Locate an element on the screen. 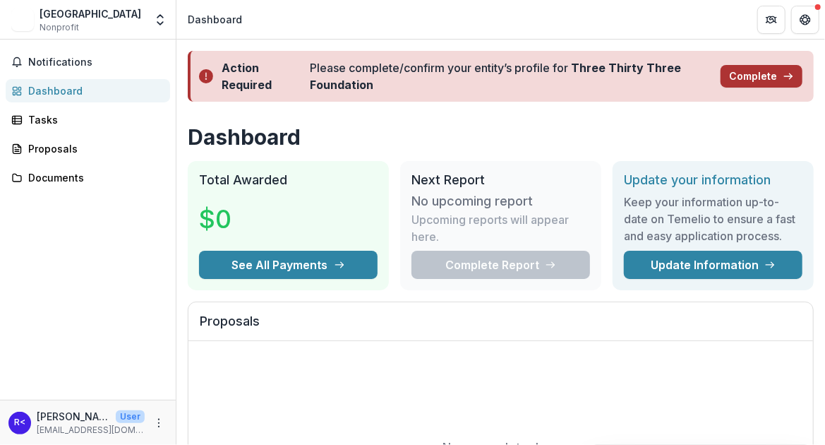 The image size is (825, 445). div: Please complete/confirm your entity’s profile for is located at coordinates (510, 76).